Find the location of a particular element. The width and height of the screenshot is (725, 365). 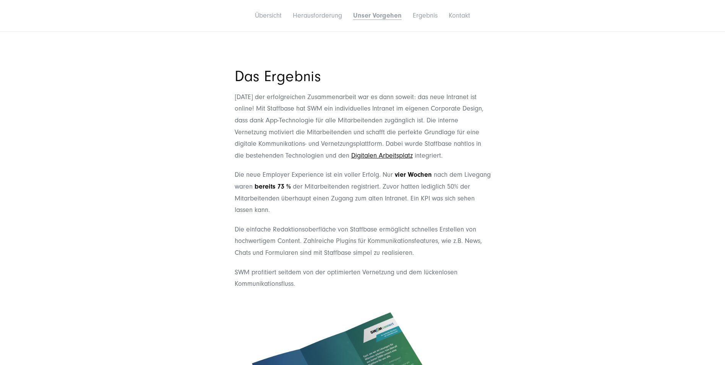

strong: vier Wochen is located at coordinates (413, 174).